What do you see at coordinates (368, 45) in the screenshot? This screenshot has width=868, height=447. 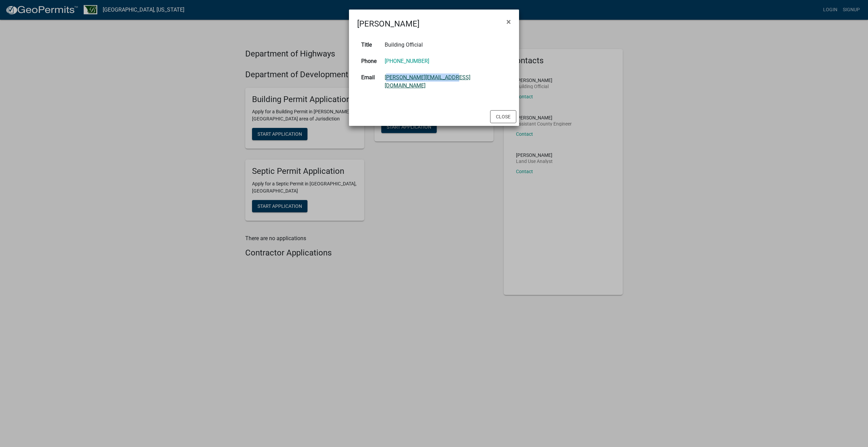 I see `th: Title` at bounding box center [368, 45].